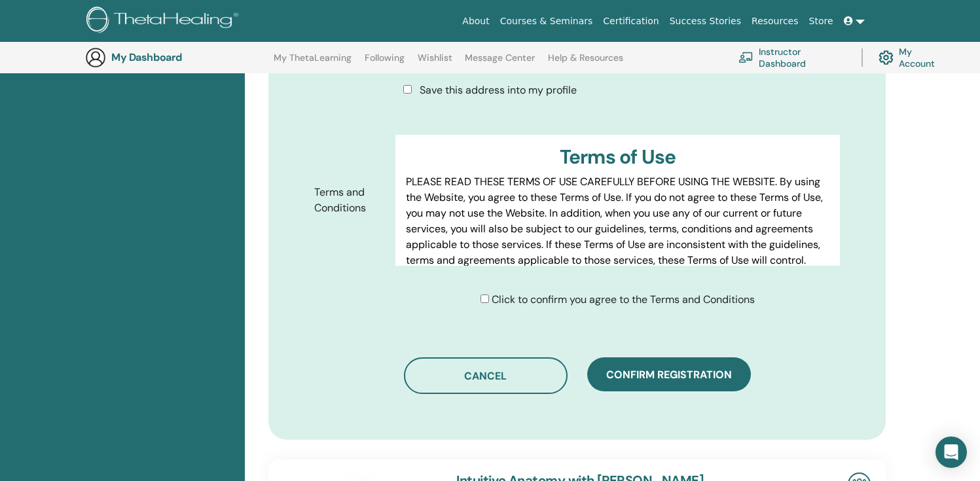 This screenshot has height=481, width=980. What do you see at coordinates (476, 21) in the screenshot?
I see `a: About` at bounding box center [476, 21].